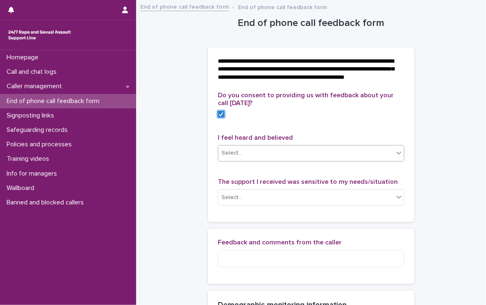 This screenshot has width=486, height=305. What do you see at coordinates (22, 188) in the screenshot?
I see `p: Wallboard` at bounding box center [22, 188].